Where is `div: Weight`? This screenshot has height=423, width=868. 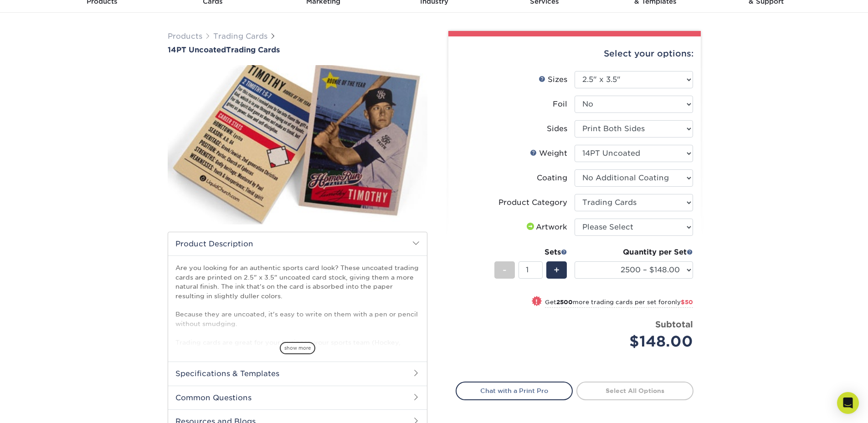 div: Weight is located at coordinates (548, 153).